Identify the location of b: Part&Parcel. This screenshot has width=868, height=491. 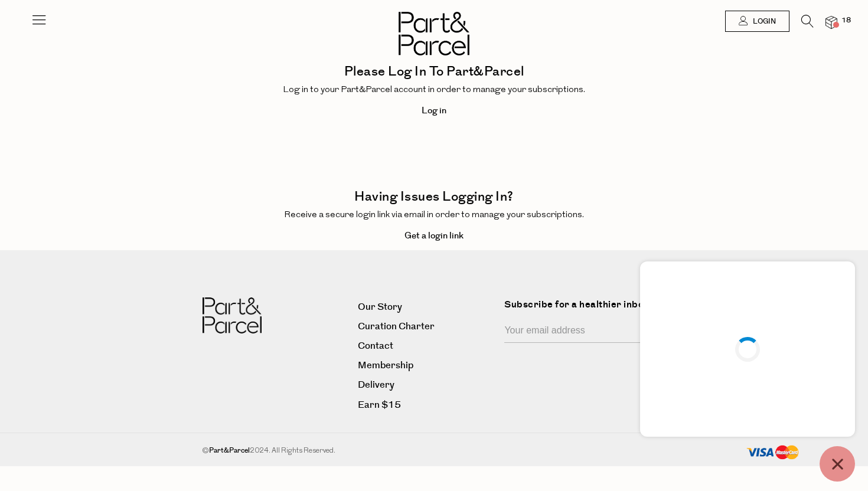
(229, 451).